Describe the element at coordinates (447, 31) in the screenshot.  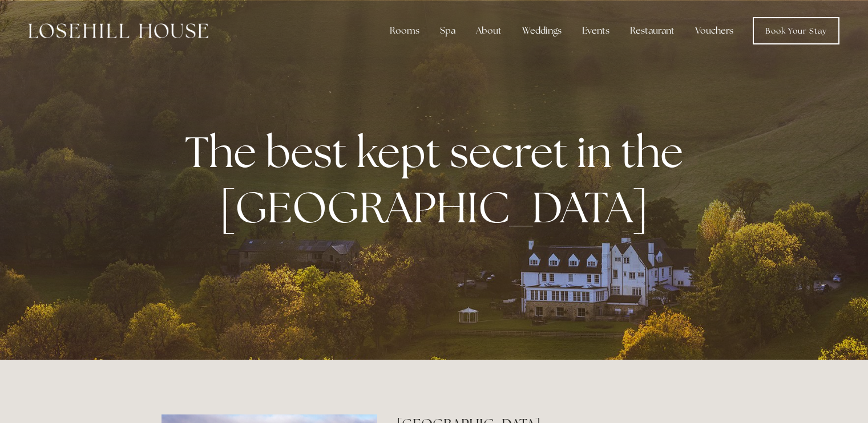
I see `div: Spa` at that location.